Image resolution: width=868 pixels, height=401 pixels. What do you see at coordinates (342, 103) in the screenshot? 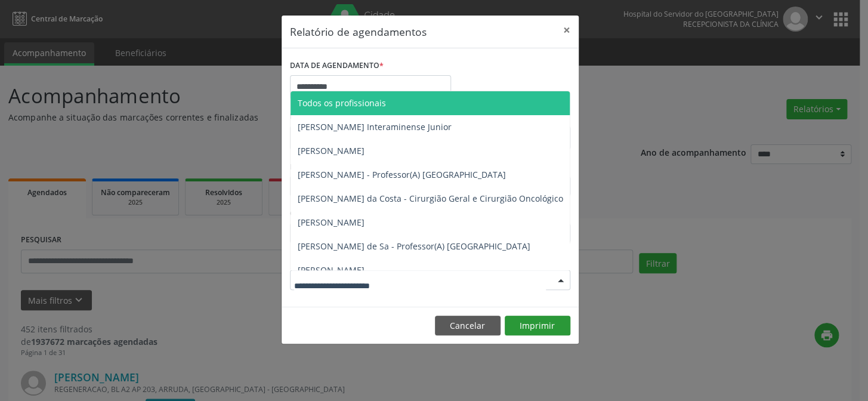
I see `span: Todos os profissionais` at bounding box center [342, 103].